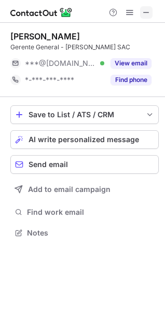  I want to click on span: Add to email campaign, so click(69, 189).